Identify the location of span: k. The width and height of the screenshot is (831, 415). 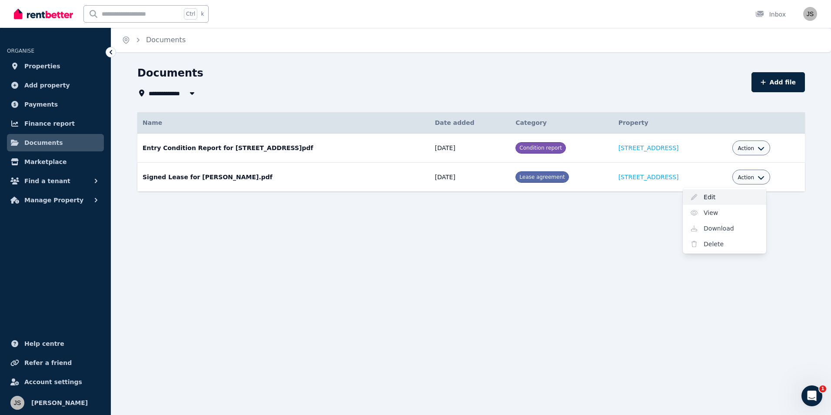
(202, 14).